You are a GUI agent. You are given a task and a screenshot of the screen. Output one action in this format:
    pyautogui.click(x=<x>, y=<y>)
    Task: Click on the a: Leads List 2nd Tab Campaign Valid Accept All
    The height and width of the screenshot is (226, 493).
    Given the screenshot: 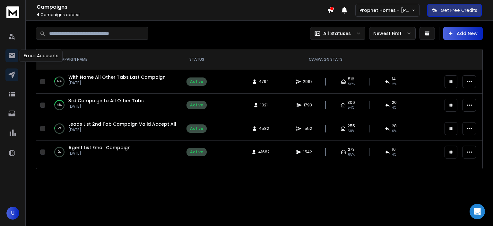 What is the action you would take?
    pyautogui.click(x=122, y=124)
    